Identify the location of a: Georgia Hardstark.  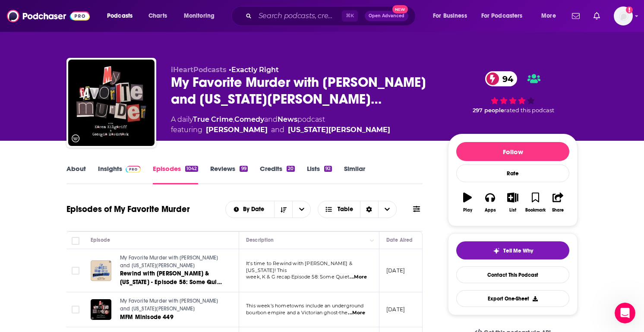
(339, 130).